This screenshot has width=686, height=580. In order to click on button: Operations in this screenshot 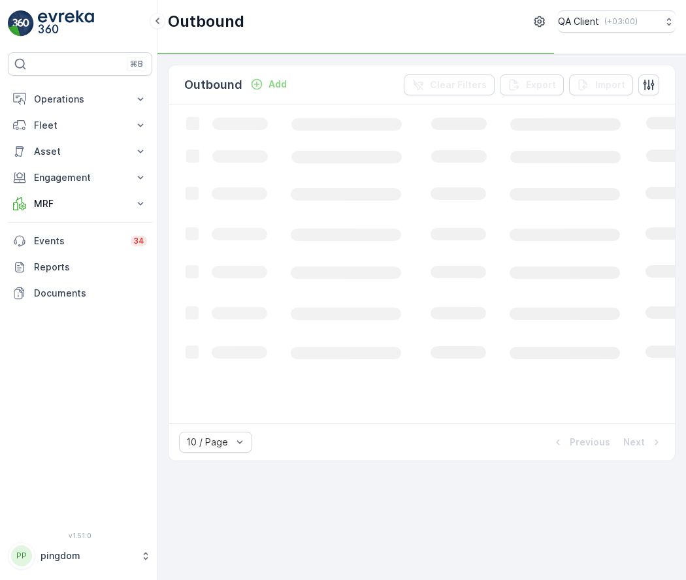, I will do `click(80, 99)`.